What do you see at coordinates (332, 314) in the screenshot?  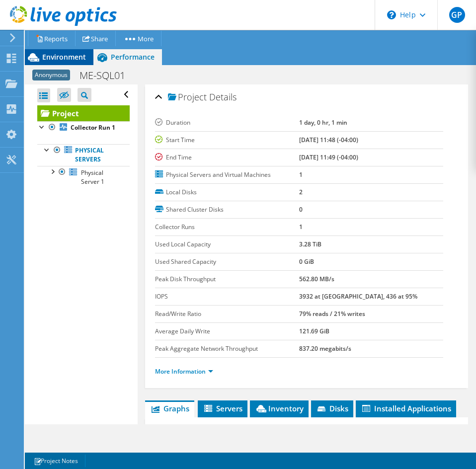 I see `b: 79% reads / 21% writes` at bounding box center [332, 314].